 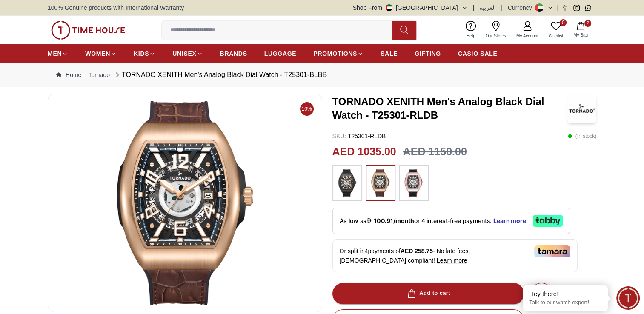 What do you see at coordinates (338, 53) in the screenshot?
I see `a: PROMOTIONS` at bounding box center [338, 53].